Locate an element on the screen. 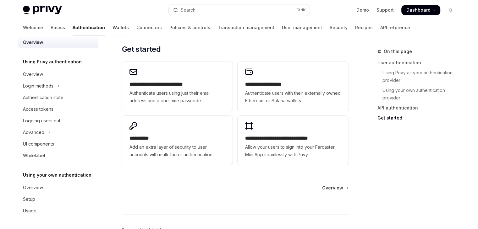 The height and width of the screenshot is (229, 478). a: Get started is located at coordinates (419, 118).